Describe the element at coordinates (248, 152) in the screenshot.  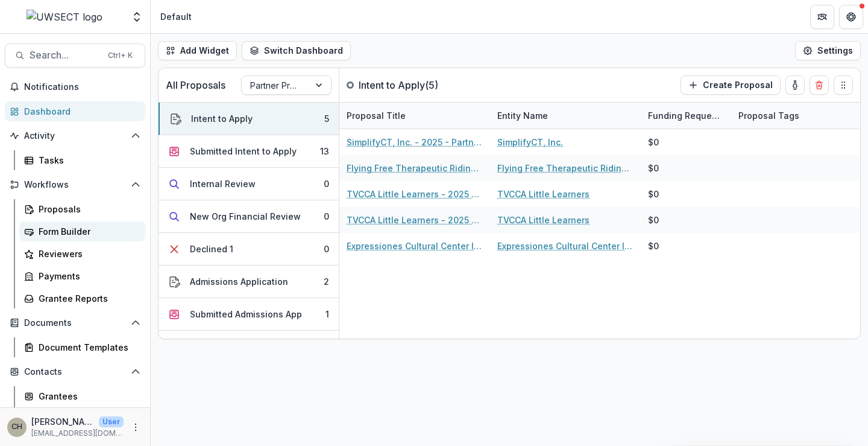
I see `button: Submitted Intent to Apply13` at that location.